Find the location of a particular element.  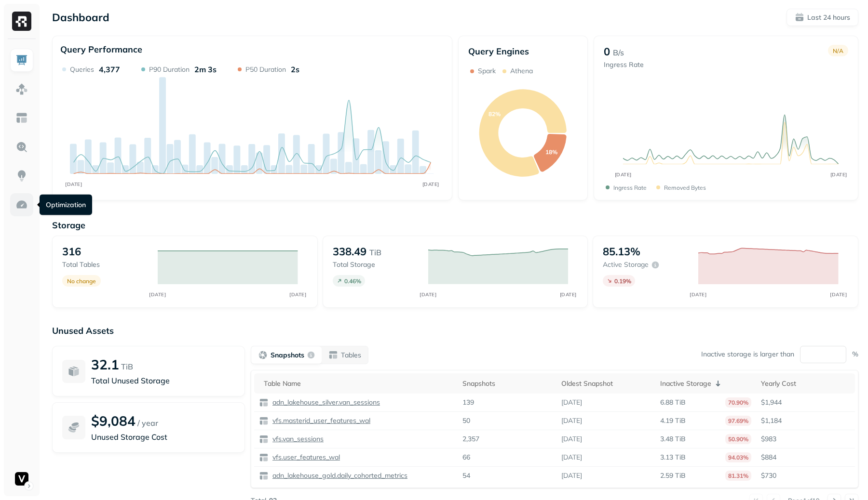

p: 94.03% is located at coordinates (738, 457).